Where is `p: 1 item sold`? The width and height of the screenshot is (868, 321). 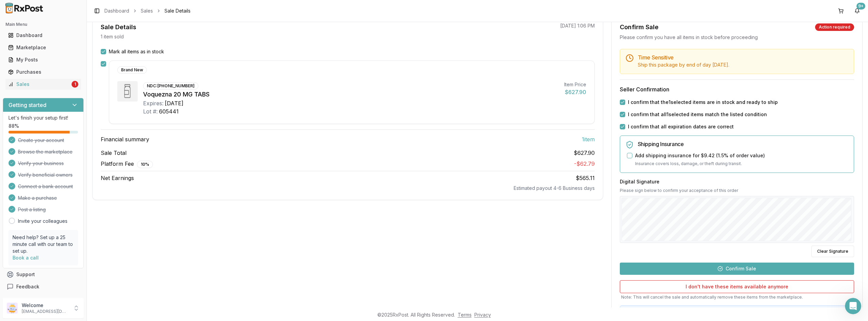 p: 1 item sold is located at coordinates (112, 36).